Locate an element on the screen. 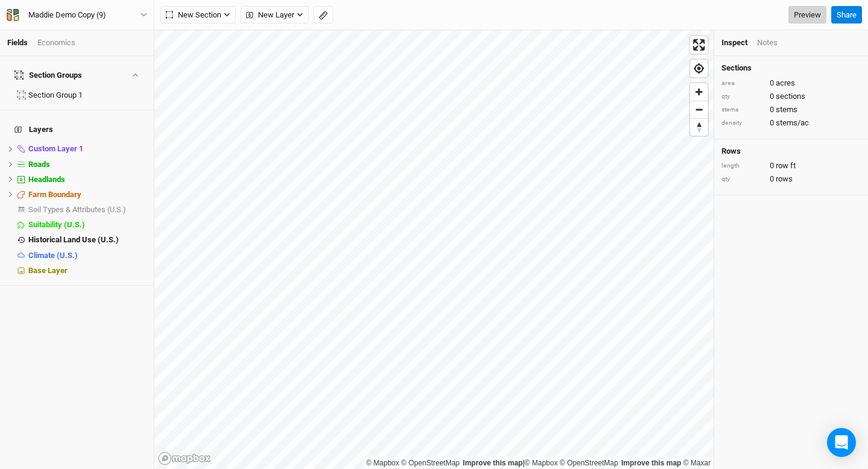 The width and height of the screenshot is (868, 469). h4: Rows is located at coordinates (791, 151).